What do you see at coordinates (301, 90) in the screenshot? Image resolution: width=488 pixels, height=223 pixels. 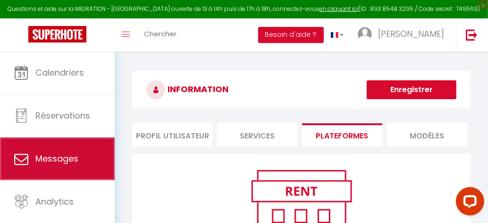 I see `h3: INFORMATION` at bounding box center [301, 90].